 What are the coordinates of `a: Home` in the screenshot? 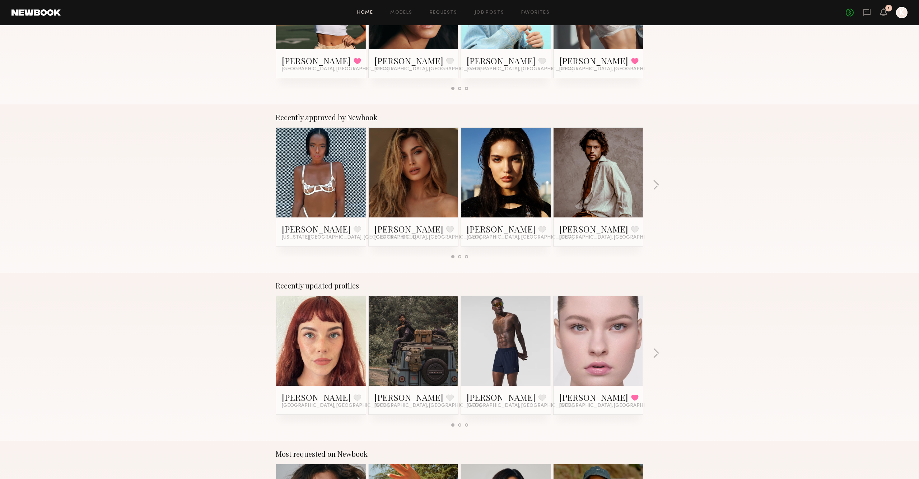 It's located at (365, 13).